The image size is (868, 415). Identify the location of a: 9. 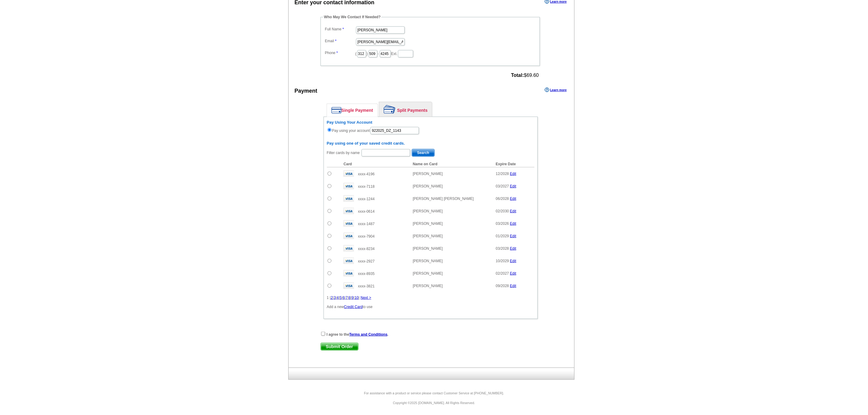
(352, 297).